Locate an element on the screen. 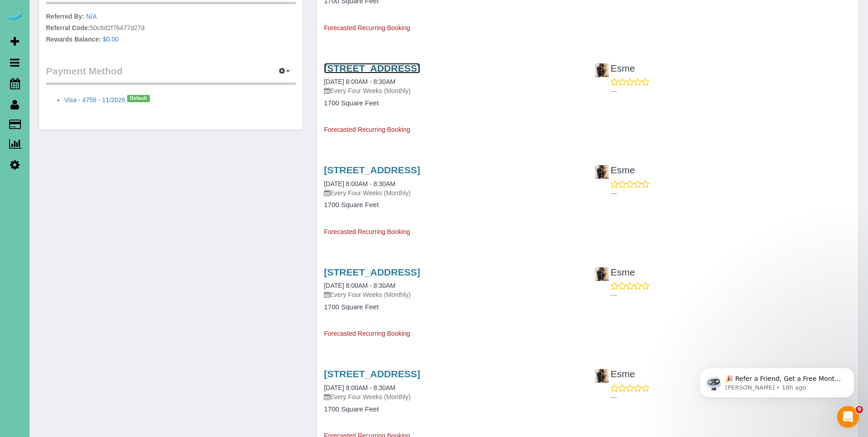 The width and height of the screenshot is (868, 437). span: 9 is located at coordinates (859, 410).